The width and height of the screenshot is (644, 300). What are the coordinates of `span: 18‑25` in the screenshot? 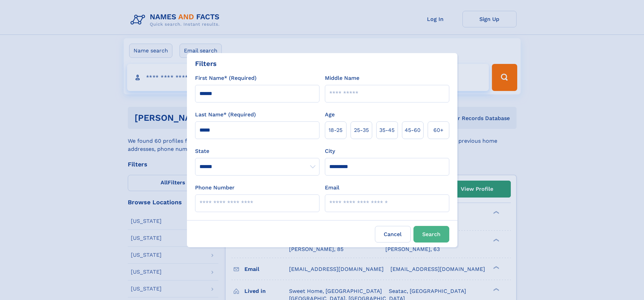 It's located at (336, 130).